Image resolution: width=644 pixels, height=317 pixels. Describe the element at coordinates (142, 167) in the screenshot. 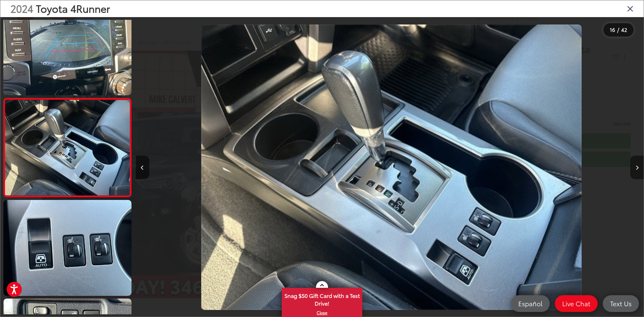

I see `button: Previous image` at that location.